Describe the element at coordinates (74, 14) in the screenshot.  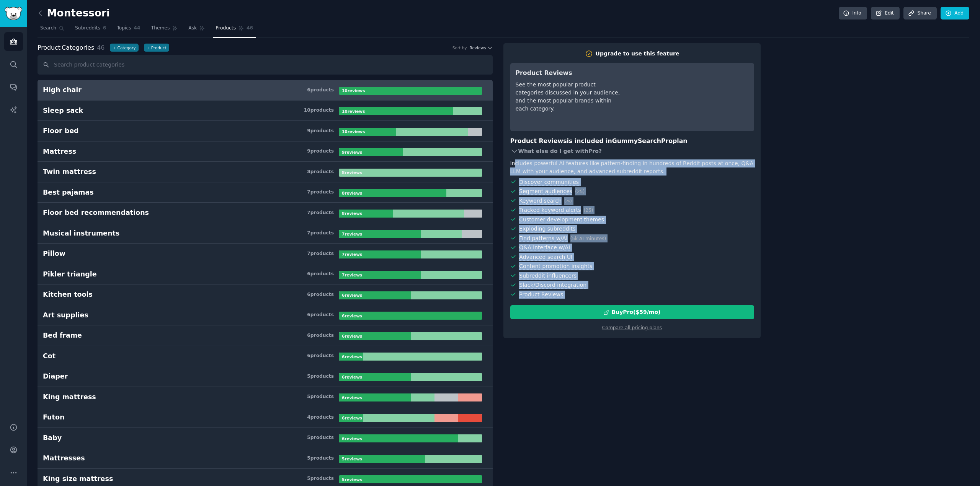
I see `h2: Montessori` at that location.